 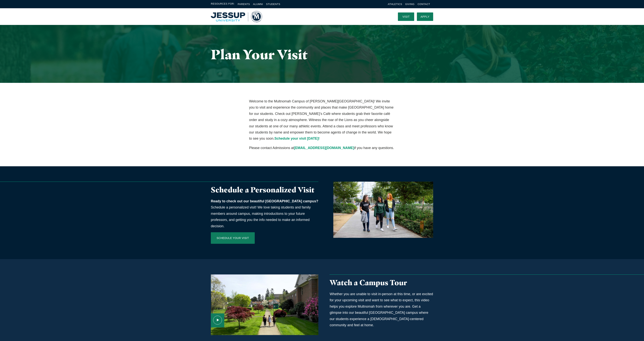 What do you see at coordinates (395, 4) in the screenshot?
I see `a: Athletics` at bounding box center [395, 4].